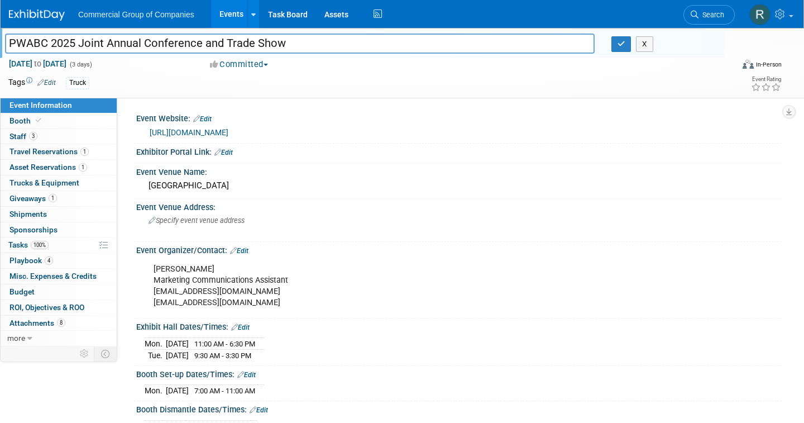 The width and height of the screenshot is (804, 423). Describe the element at coordinates (59, 260) in the screenshot. I see `a: Playbook4` at that location.